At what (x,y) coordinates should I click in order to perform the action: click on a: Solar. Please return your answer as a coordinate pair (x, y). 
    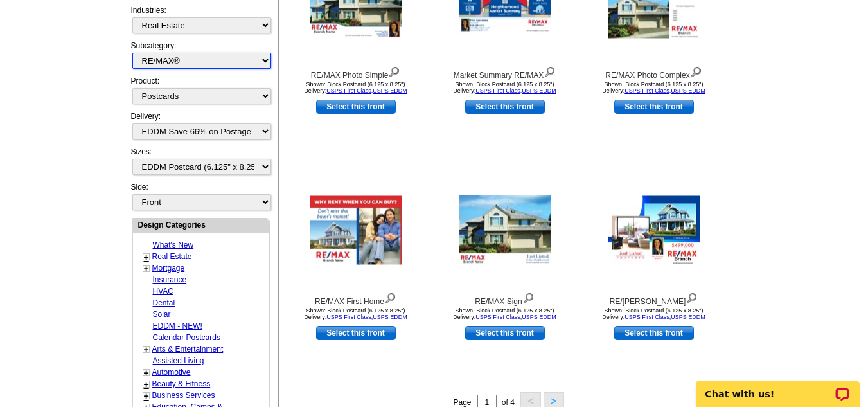
    Looking at the image, I should click on (162, 314).